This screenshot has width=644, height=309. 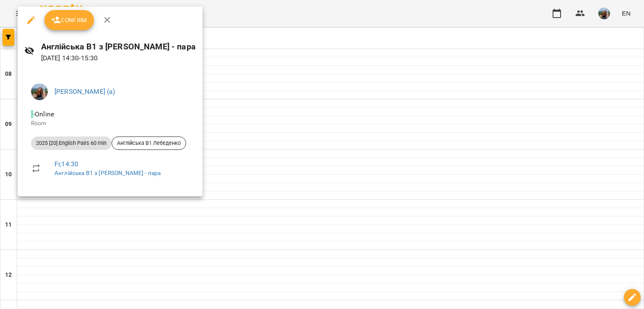 What do you see at coordinates (149, 143) in the screenshot?
I see `span: Англійська В1 Лебеденко` at bounding box center [149, 143].